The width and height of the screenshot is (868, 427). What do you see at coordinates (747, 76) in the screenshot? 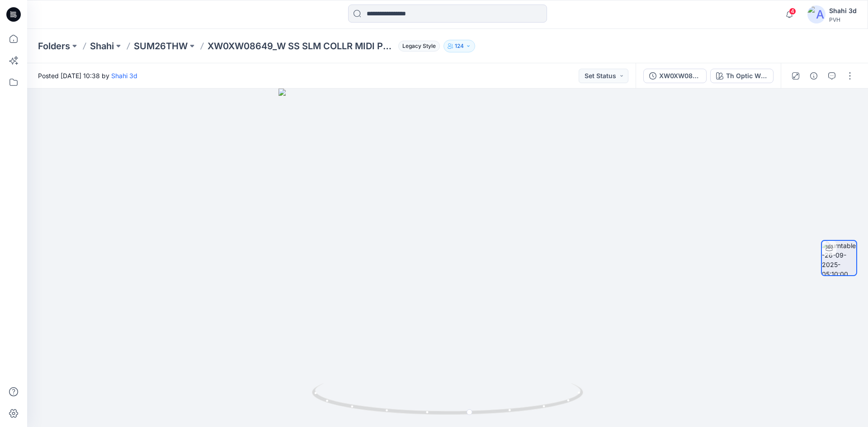
I see `div: Th Optic White - YCF` at bounding box center [747, 76].